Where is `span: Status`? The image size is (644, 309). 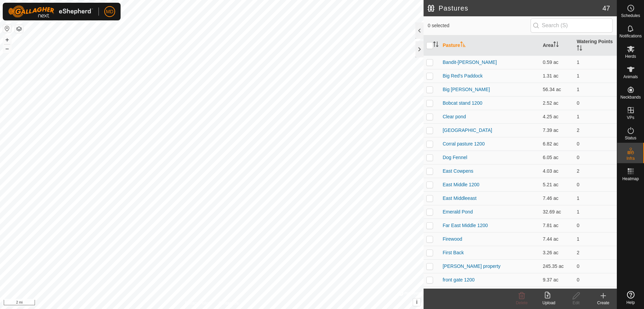
span: Status is located at coordinates (630, 138).